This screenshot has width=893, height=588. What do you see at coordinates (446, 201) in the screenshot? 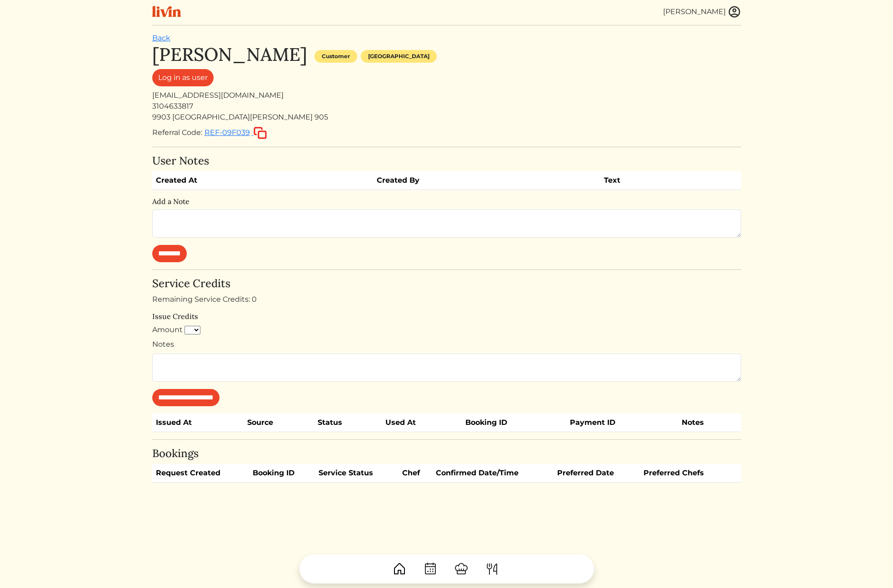
I see `h6: Add a Note` at bounding box center [446, 201].